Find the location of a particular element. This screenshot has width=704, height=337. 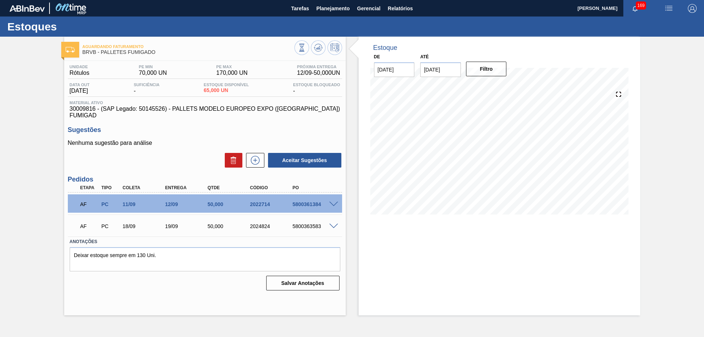

span: 170,000 UN is located at coordinates (232, 73).